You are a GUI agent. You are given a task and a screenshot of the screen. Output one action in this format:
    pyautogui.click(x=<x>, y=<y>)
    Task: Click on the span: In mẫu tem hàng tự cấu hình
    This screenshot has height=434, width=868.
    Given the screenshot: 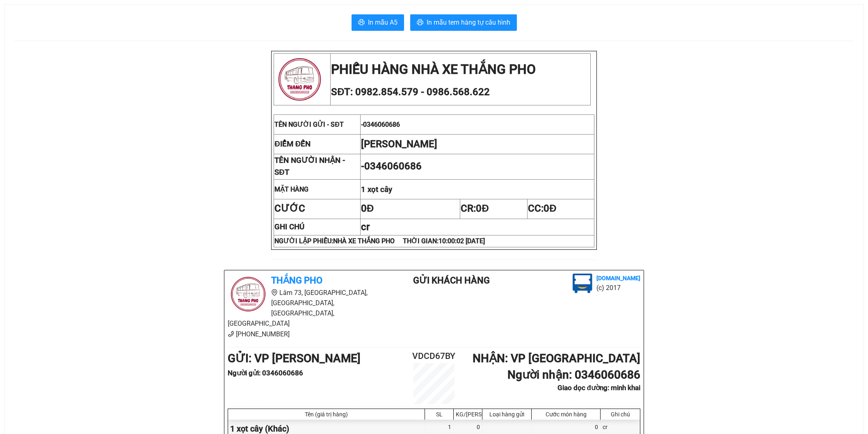 What is the action you would take?
    pyautogui.click(x=468, y=22)
    